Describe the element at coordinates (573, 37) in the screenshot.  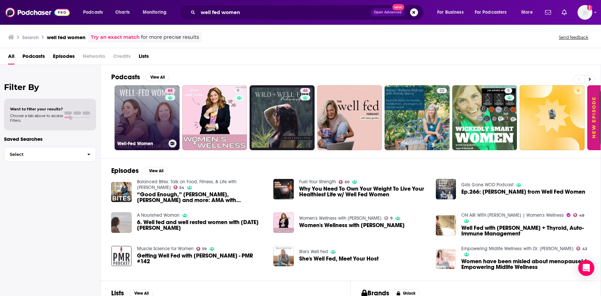
I see `button: Send feedback` at that location.